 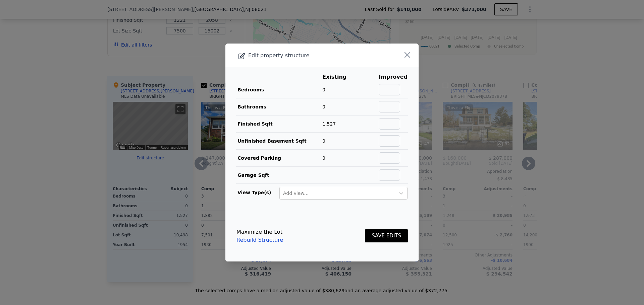 What do you see at coordinates (279, 158) in the screenshot?
I see `td: Covered Parking` at bounding box center [279, 158].